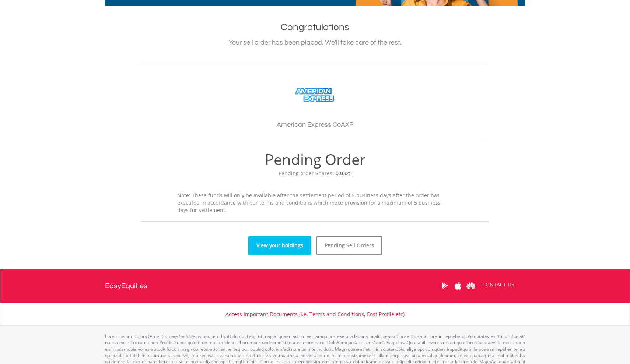 The width and height of the screenshot is (630, 364). Describe the element at coordinates (315, 95) in the screenshot. I see `img: EQU.US.AXP.png` at that location.